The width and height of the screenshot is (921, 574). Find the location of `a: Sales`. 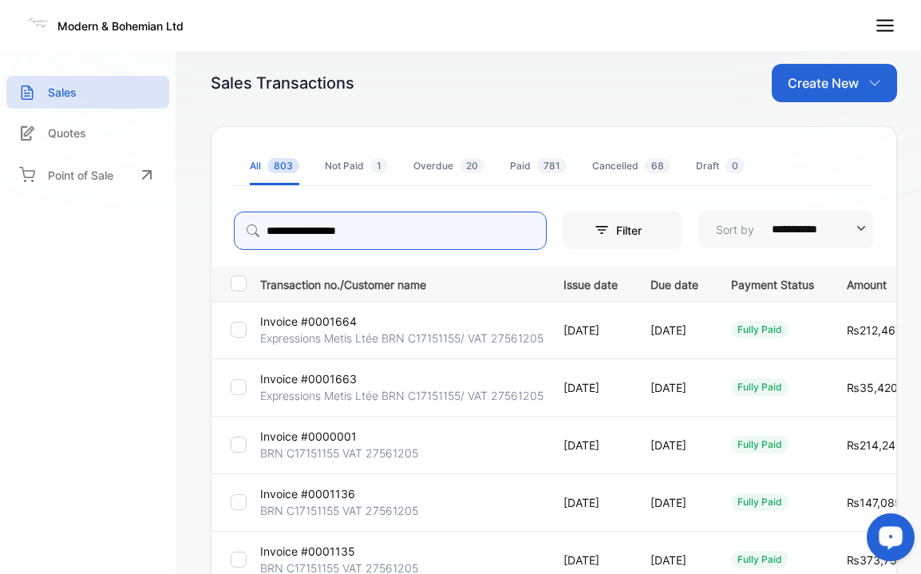

a: Sales is located at coordinates (88, 92).